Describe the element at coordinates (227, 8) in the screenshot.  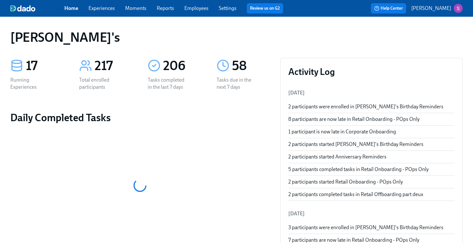
I see `a: Settings` at that location.